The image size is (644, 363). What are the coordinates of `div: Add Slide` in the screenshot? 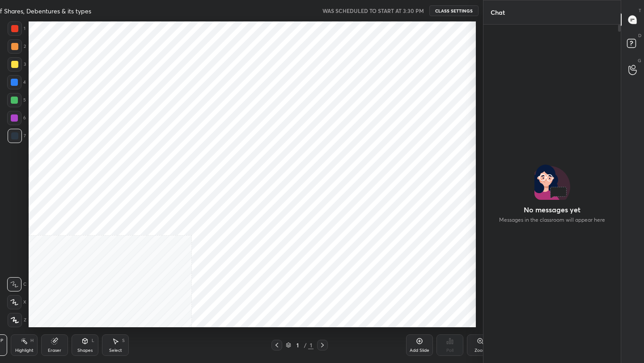 It's located at (420, 350).